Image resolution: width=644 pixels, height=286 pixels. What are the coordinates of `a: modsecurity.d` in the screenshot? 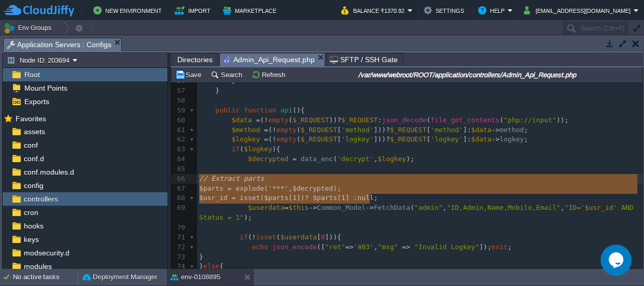 It's located at (46, 253).